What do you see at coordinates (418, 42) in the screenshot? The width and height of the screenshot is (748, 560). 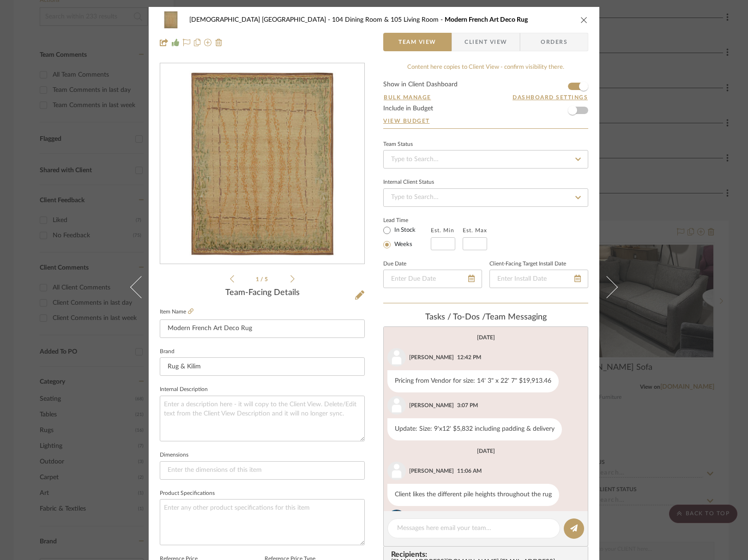 I see `span: Team View` at bounding box center [418, 42].